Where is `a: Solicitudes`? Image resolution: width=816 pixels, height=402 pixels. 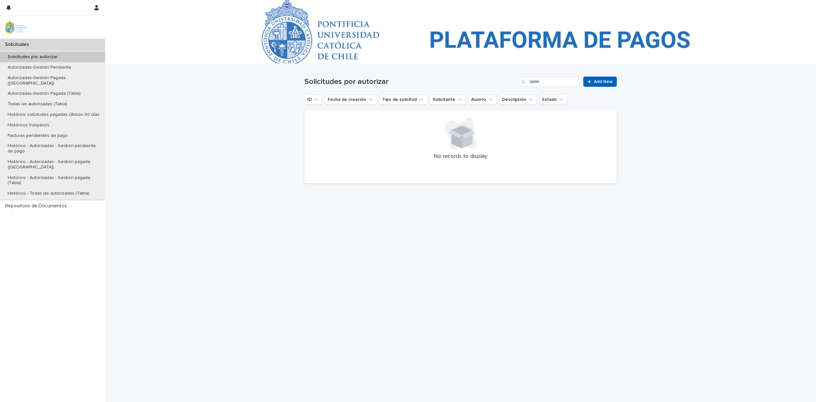 a: Solicitudes is located at coordinates (316, 5).